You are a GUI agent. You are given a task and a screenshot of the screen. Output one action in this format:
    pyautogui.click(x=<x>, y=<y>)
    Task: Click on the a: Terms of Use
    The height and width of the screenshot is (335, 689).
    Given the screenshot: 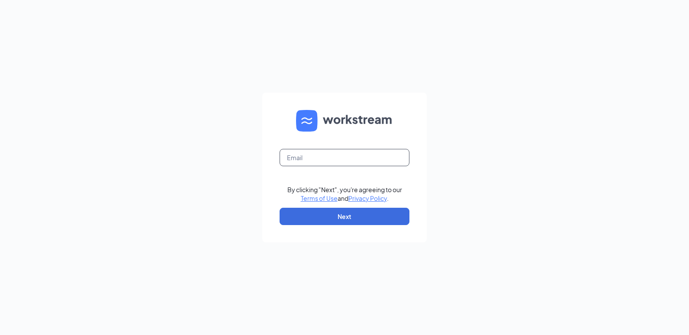 What is the action you would take?
    pyautogui.click(x=319, y=198)
    